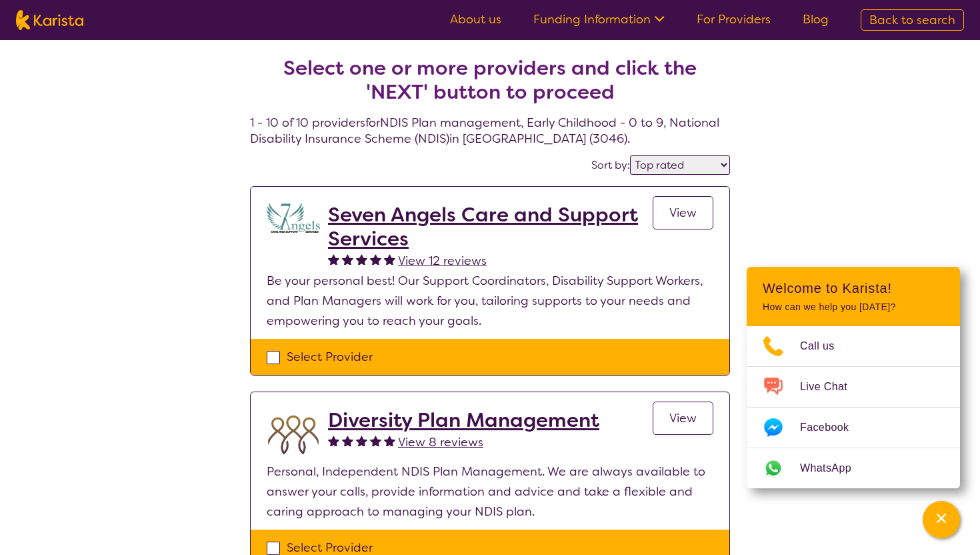 The height and width of the screenshot is (555, 980). What do you see at coordinates (853, 407) in the screenshot?
I see `ul: Choose channel` at bounding box center [853, 407].